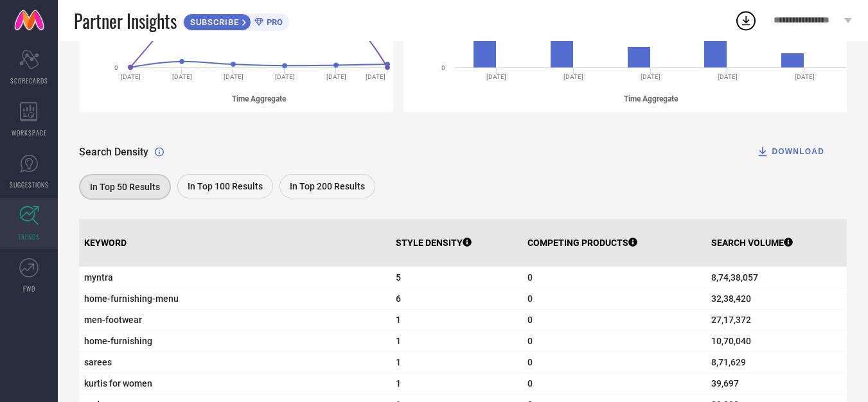  I want to click on span: Partner Insights, so click(125, 21).